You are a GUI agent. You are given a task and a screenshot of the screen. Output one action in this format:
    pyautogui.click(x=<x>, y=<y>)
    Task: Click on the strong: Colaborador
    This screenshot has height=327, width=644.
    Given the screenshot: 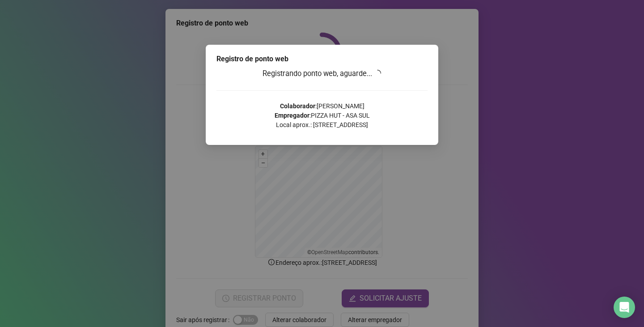 What is the action you would take?
    pyautogui.click(x=297, y=106)
    